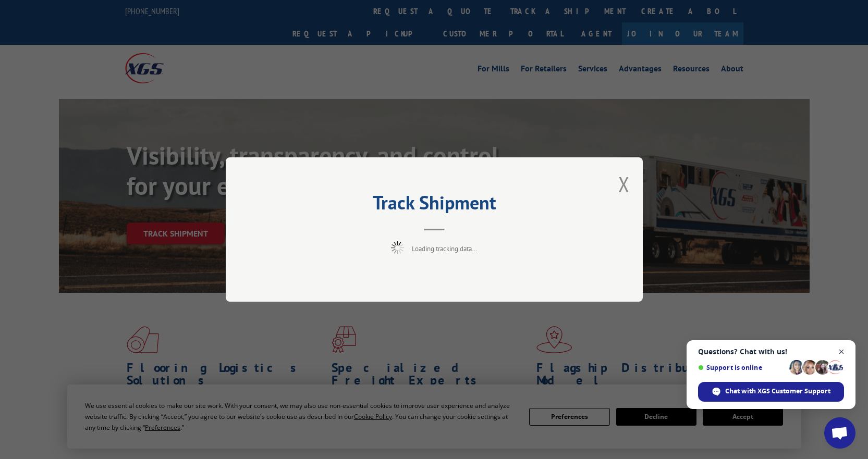 This screenshot has height=459, width=868. Describe the element at coordinates (624, 184) in the screenshot. I see `button: Close modal` at that location.